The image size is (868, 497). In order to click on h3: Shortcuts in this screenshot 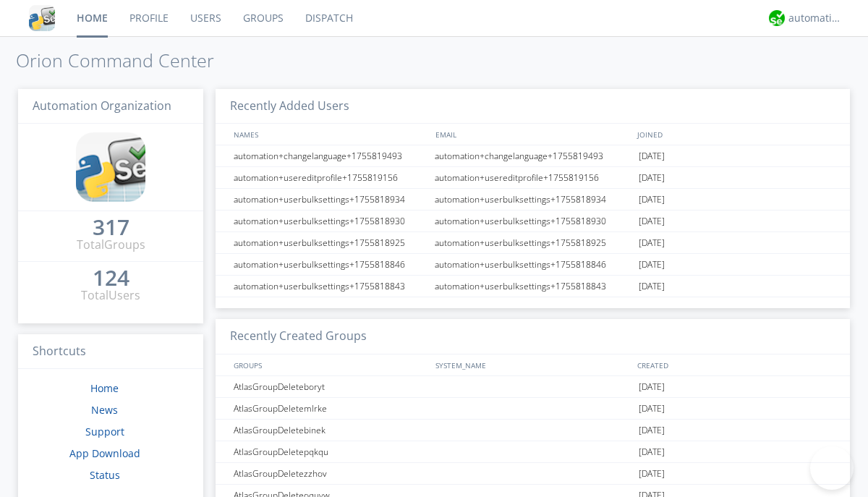, I will do `click(111, 352)`.